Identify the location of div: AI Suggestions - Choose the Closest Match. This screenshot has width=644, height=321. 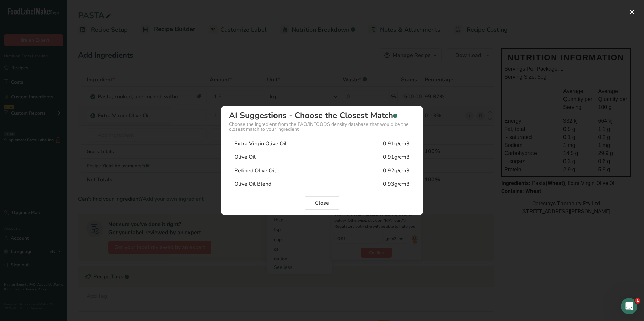
(322, 115).